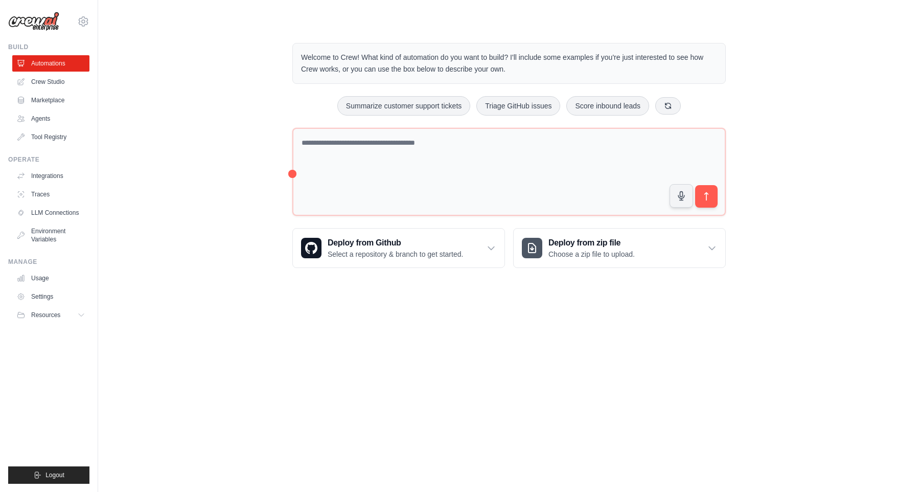 Image resolution: width=920 pixels, height=492 pixels. What do you see at coordinates (591, 254) in the screenshot?
I see `p: Choose a zip file to upload.` at bounding box center [591, 254].